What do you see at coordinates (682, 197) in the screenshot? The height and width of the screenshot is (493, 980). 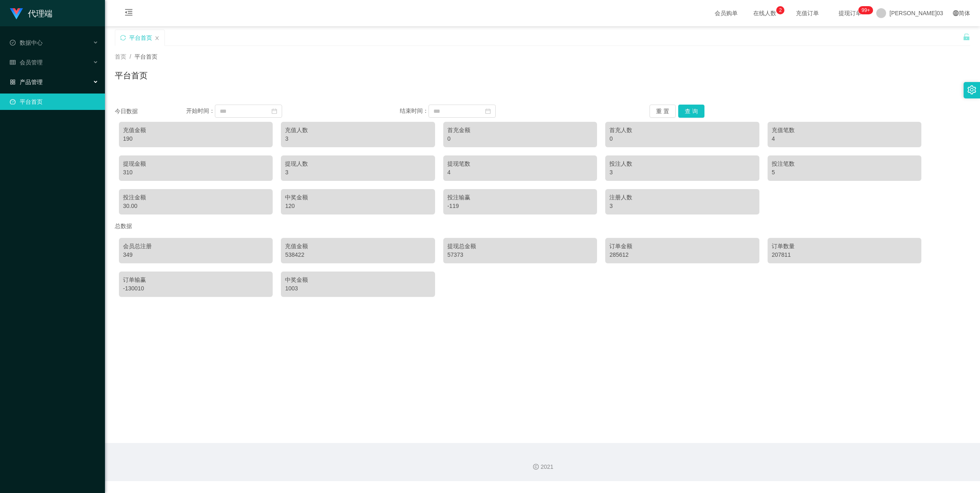 I see `div: 注册人数` at bounding box center [682, 197].